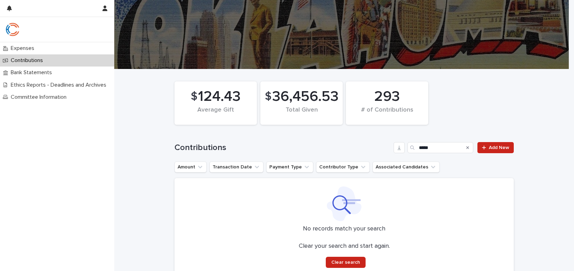  Describe the element at coordinates (344, 246) in the screenshot. I see `p: Clear your search and start again.` at that location.